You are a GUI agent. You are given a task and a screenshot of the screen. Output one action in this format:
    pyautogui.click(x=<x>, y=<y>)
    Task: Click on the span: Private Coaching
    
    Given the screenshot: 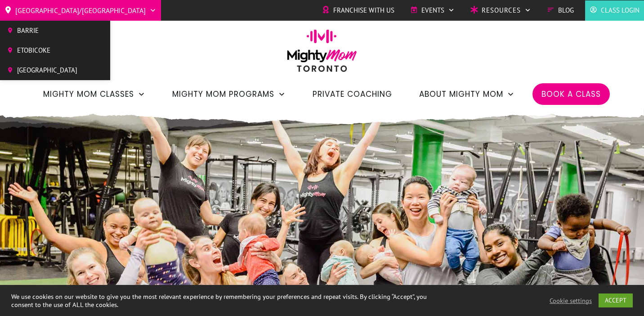 What is the action you would take?
    pyautogui.click(x=352, y=94)
    